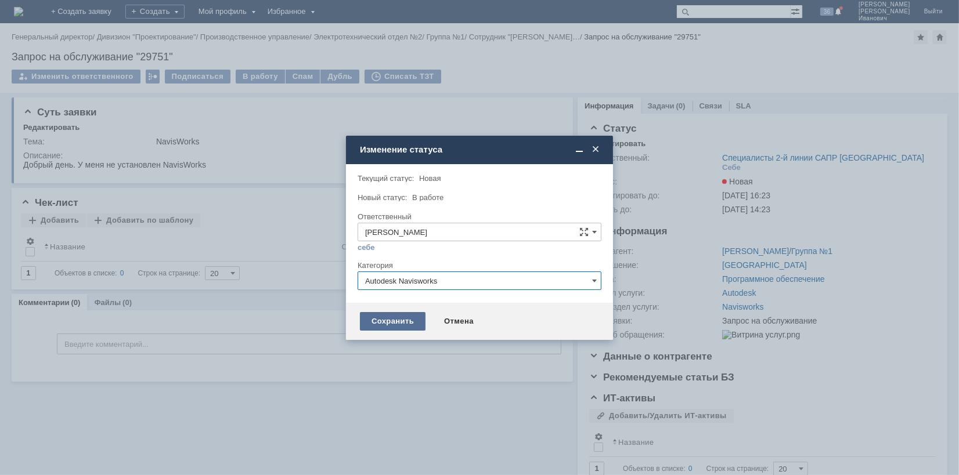  I want to click on div: Категория, so click(478, 265).